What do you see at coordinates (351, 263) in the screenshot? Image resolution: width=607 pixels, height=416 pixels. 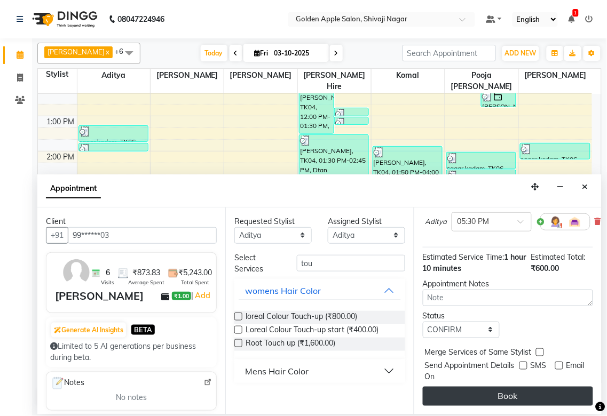 I see `input: Search by service name` at bounding box center [351, 263].